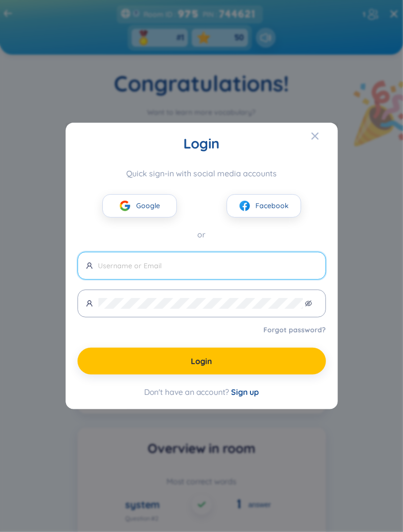 This screenshot has height=532, width=403. What do you see at coordinates (273, 206) in the screenshot?
I see `span: Facebook` at bounding box center [273, 206].